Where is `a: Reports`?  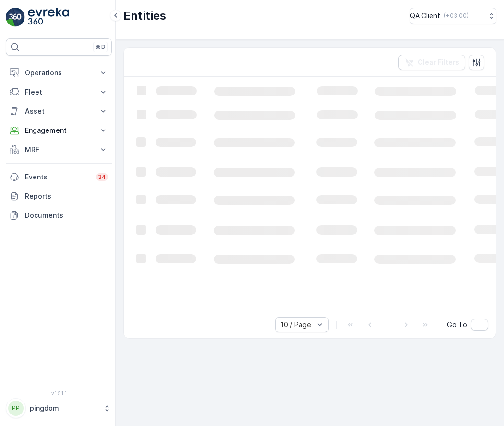 a: Reports is located at coordinates (58, 196).